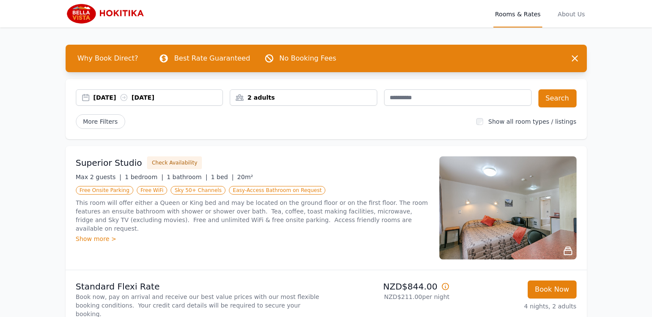 This screenshot has width=652, height=317. I want to click on span: Max 2 guests |, so click(99, 177).